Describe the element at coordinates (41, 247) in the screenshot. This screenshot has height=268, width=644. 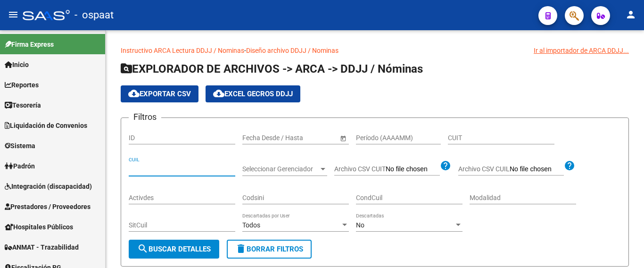
I see `span: ANMAT - Trazabilidad` at that location.